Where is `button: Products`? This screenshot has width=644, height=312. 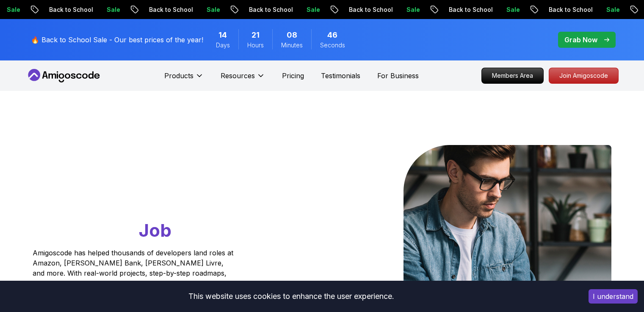 button: Products is located at coordinates (184, 79).